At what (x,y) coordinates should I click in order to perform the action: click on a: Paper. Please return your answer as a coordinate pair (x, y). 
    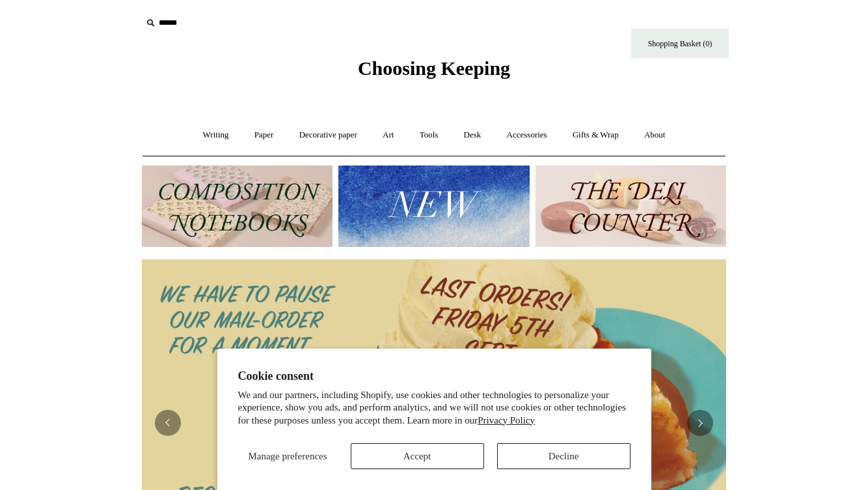
    Looking at the image, I should click on (264, 135).